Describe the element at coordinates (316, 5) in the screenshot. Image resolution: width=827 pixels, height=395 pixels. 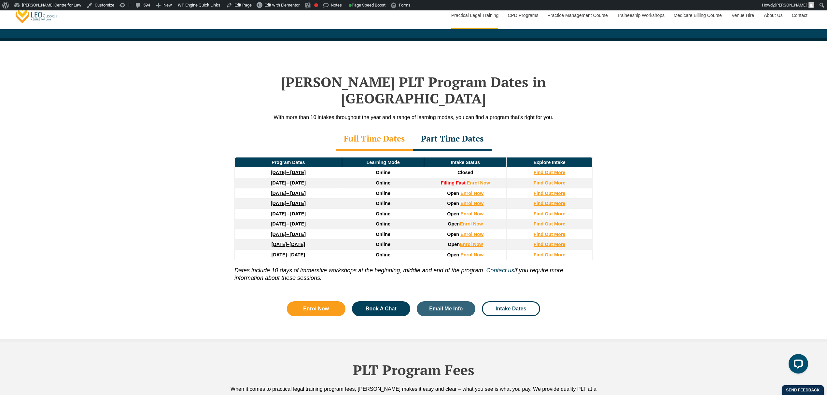
I see `div: Focus keyphrase not set` at that location.